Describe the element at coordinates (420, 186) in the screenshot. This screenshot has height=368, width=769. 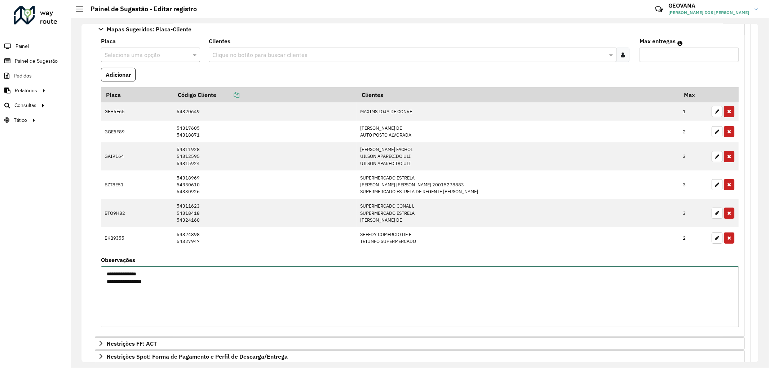
I see `div: Mapas Sugeridos: Placa-Cliente` at that location.